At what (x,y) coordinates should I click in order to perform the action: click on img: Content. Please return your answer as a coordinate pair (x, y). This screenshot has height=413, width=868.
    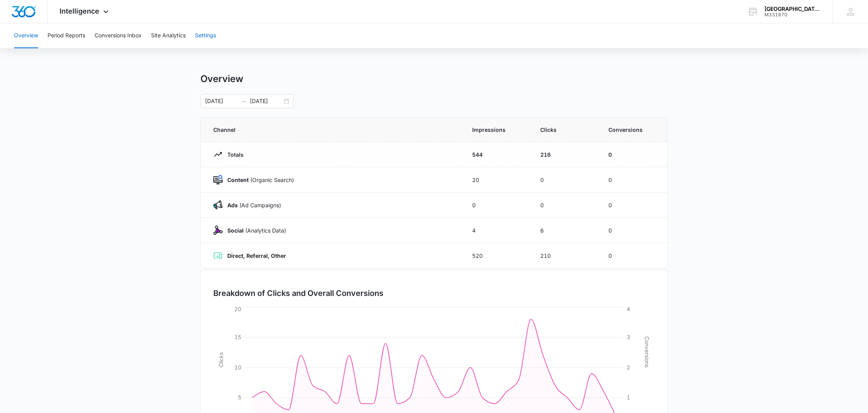
    Looking at the image, I should click on (218, 180).